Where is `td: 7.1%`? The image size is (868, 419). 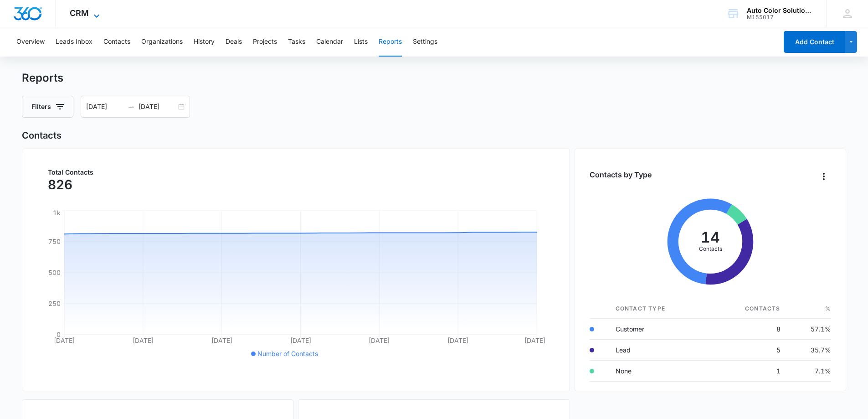 td: 7.1% is located at coordinates (810, 371).